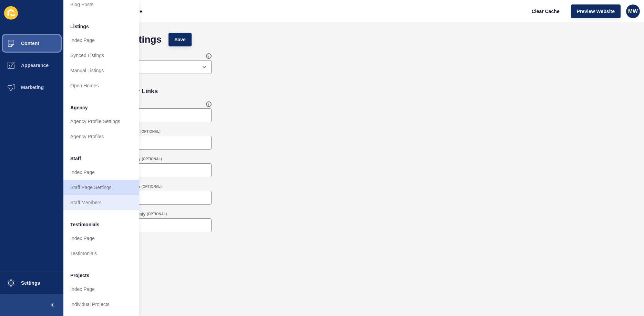  Describe the element at coordinates (633, 11) in the screenshot. I see `span: MW` at that location.